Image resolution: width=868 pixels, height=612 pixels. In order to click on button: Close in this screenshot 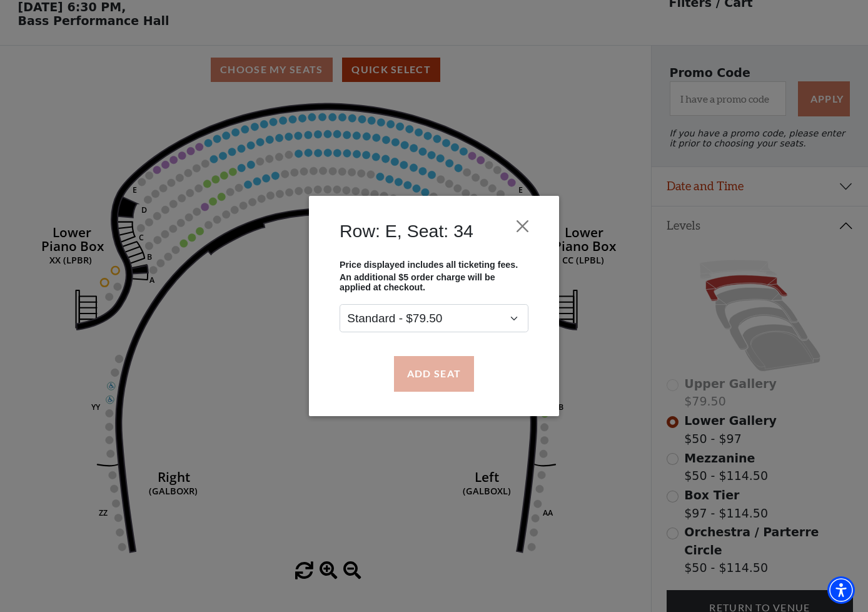, I will do `click(523, 227)`.